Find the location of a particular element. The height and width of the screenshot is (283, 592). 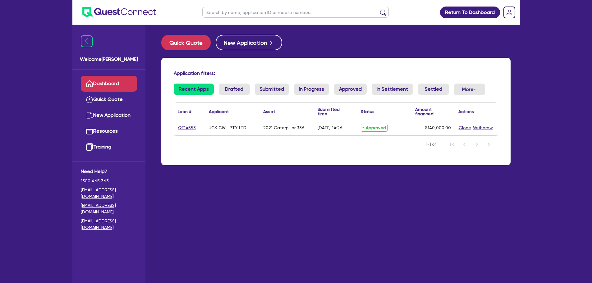

div: Submitted time is located at coordinates (333, 112).